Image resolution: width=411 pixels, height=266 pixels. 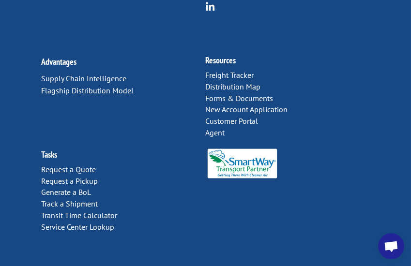 I want to click on a: Service Center Lookup, so click(x=77, y=227).